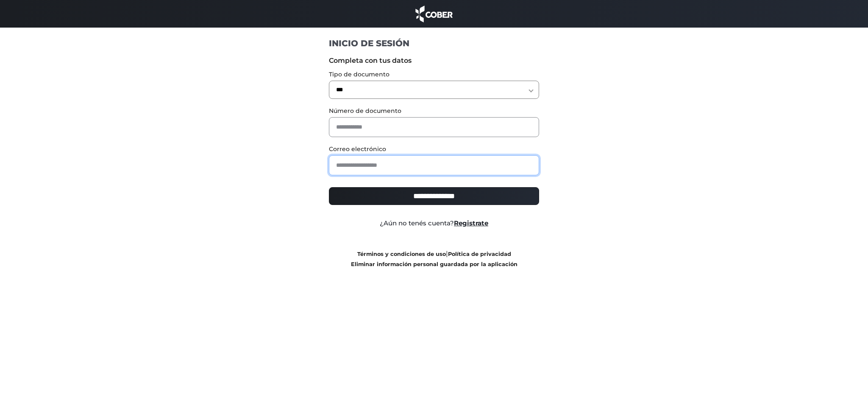 Image resolution: width=868 pixels, height=393 pixels. What do you see at coordinates (434, 74) in the screenshot?
I see `label: Tipo de documento` at bounding box center [434, 74].